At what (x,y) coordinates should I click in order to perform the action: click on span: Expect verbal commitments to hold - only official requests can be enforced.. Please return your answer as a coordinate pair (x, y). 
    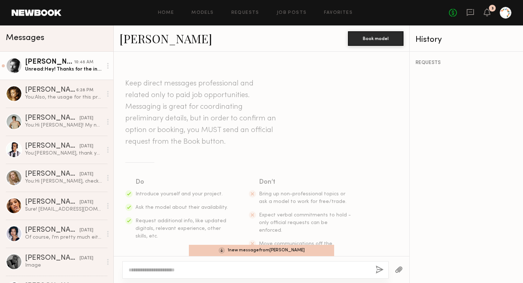
    Looking at the image, I should click on (305, 222).